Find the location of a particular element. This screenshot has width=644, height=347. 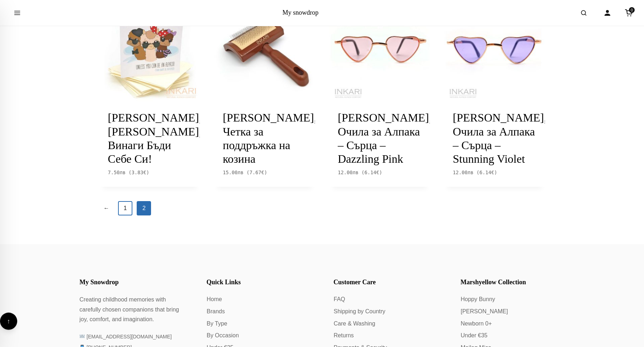

a: By Occasion is located at coordinates (258, 336).